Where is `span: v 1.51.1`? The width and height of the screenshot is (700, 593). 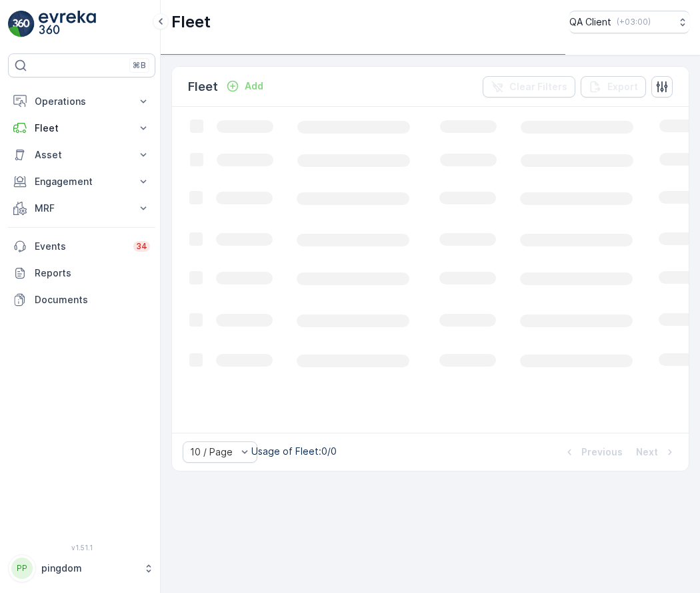
span: v 1.51.1 is located at coordinates (81, 547).